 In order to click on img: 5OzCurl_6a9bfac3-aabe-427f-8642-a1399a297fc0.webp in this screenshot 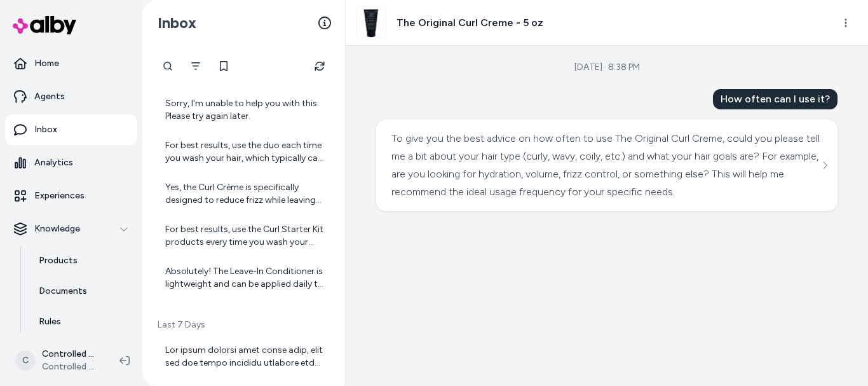, I will do `click(371, 23)`.